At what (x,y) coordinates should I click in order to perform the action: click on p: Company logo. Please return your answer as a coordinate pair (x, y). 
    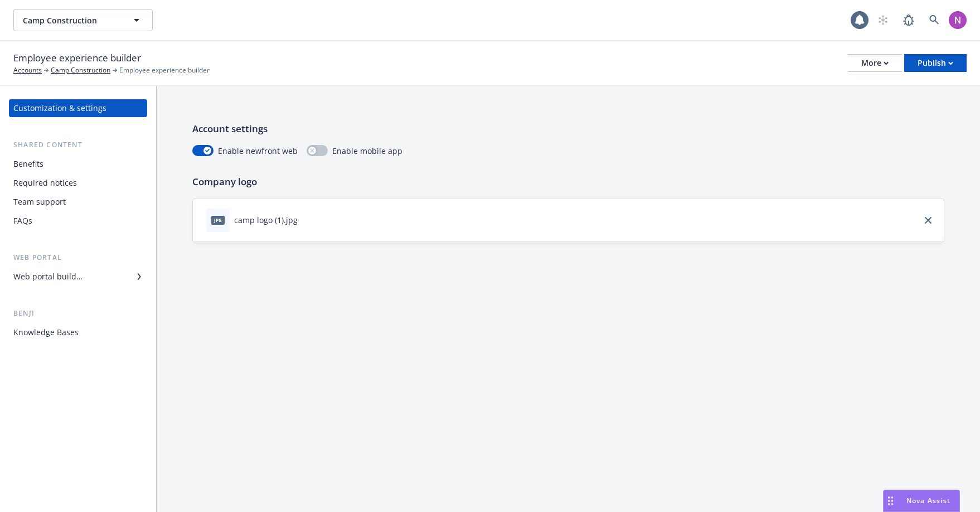
    Looking at the image, I should click on (568, 181).